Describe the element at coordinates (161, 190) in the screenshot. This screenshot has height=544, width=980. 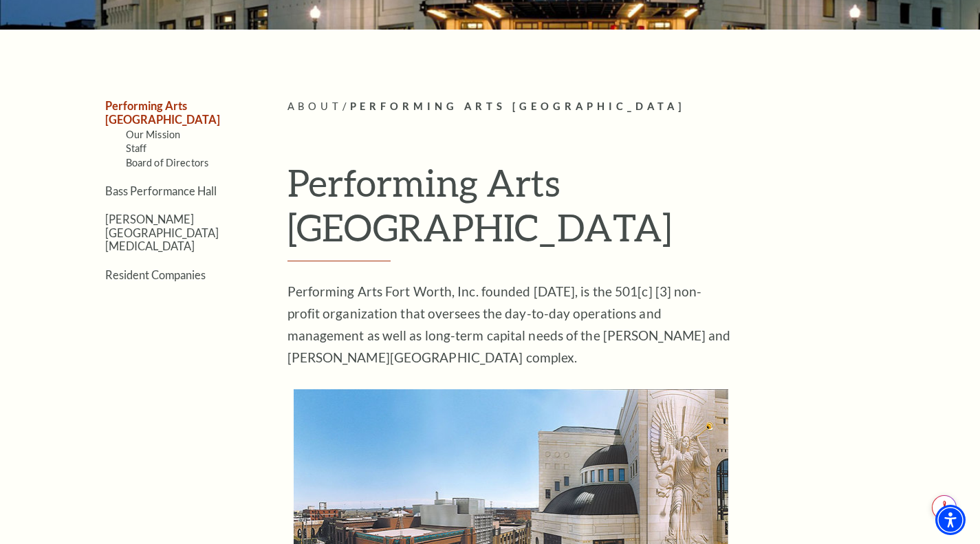
I see `a: Bass Performance Hall` at that location.